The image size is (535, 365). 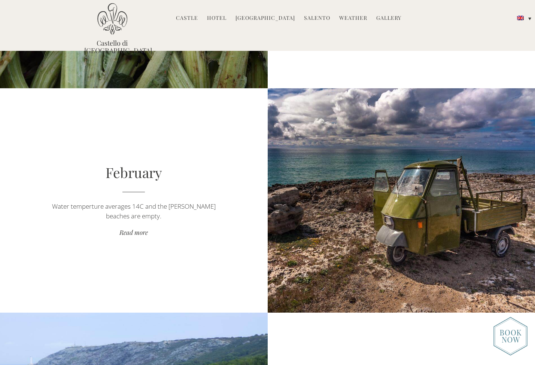 What do you see at coordinates (388, 18) in the screenshot?
I see `a: Gallery` at bounding box center [388, 18].